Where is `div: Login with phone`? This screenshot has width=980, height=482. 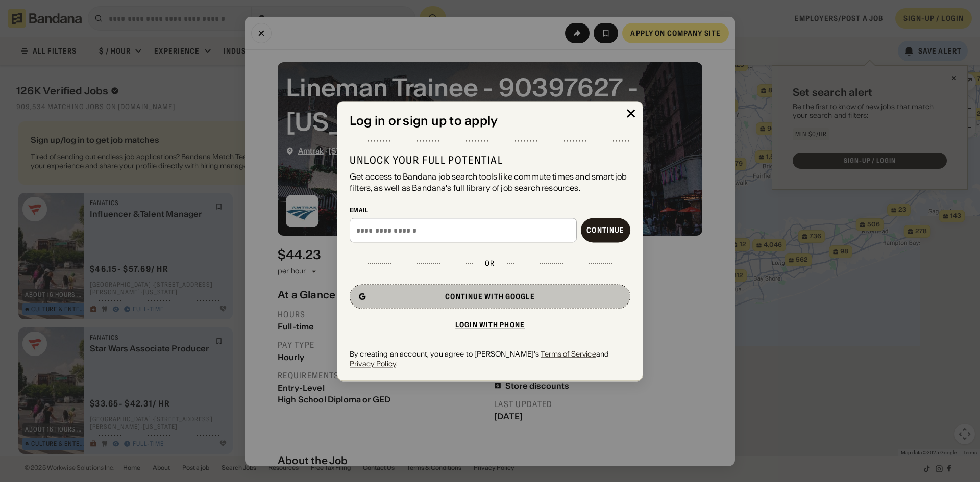 div: Login with phone is located at coordinates (490, 326).